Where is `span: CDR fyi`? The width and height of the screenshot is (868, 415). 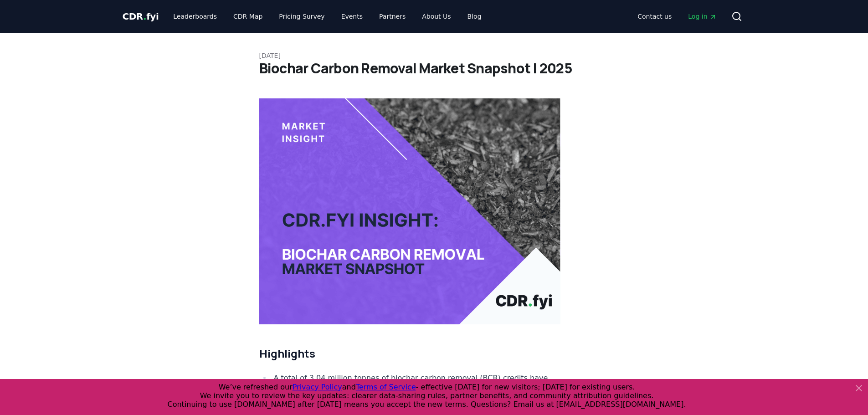 span: CDR fyi is located at coordinates (141, 16).